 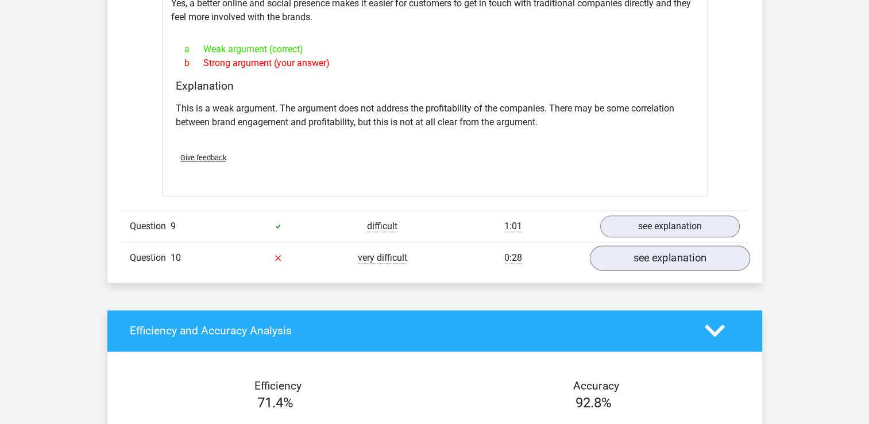 What do you see at coordinates (435, 115) in the screenshot?
I see `p: This is a weak argument. The argument does not address the profitability of the companies. There ...` at bounding box center [435, 115].